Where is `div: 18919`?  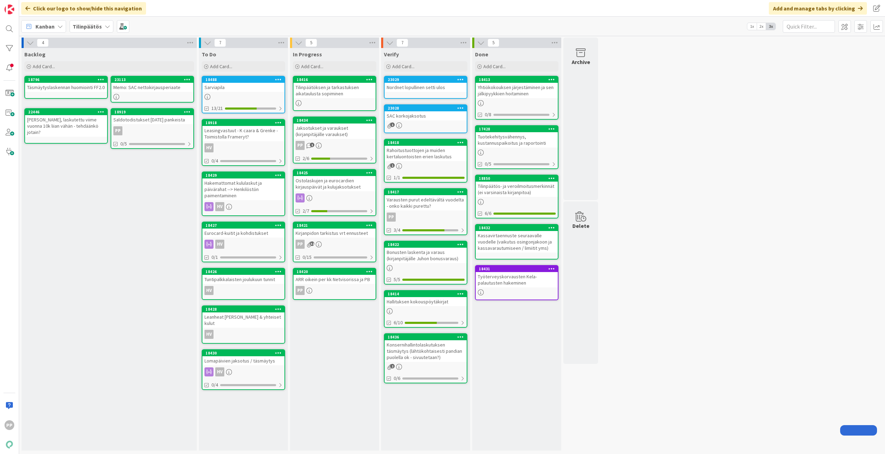 div: 18919 is located at coordinates (152, 112).